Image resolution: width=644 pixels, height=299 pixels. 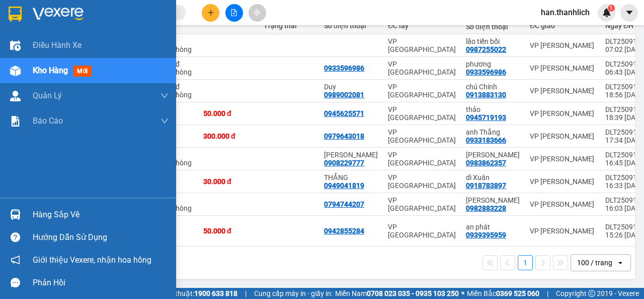 I want to click on div: 0949041819, so click(x=345, y=185).